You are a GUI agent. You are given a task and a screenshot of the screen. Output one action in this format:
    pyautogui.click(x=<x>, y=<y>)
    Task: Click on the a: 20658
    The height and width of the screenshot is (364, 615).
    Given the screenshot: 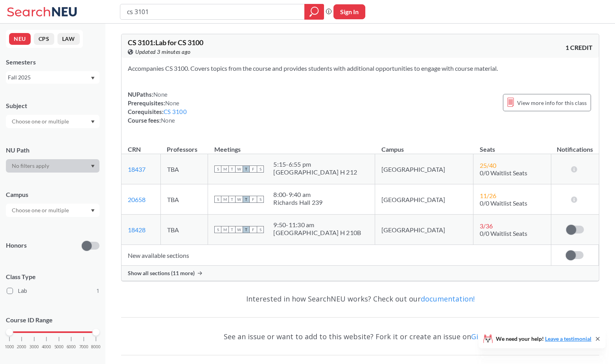 What is the action you would take?
    pyautogui.click(x=137, y=200)
    